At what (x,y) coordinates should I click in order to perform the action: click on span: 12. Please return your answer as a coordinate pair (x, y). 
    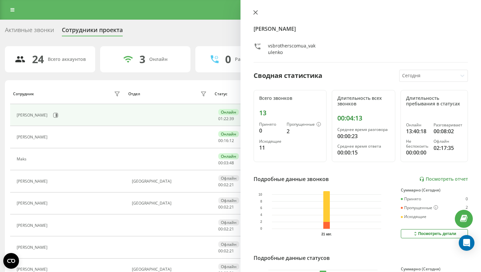
    Looking at the image, I should click on (232, 140).